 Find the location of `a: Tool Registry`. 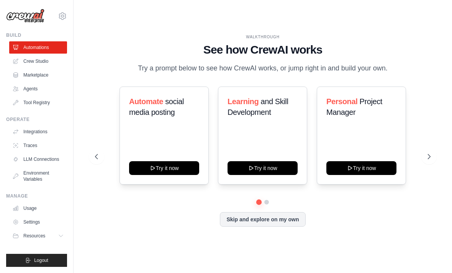

a: Tool Registry is located at coordinates (38, 103).